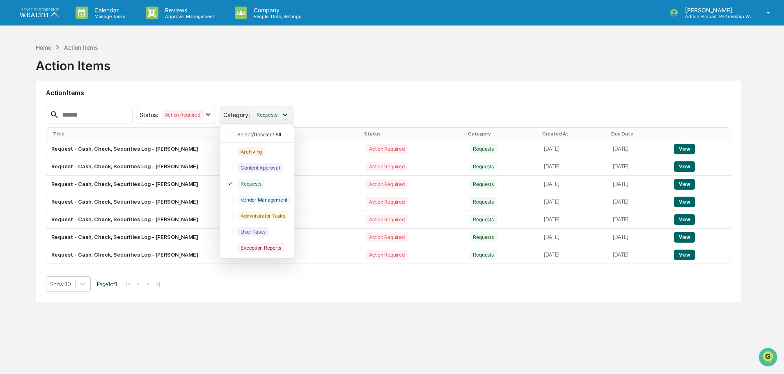 The height and width of the screenshot is (374, 784). I want to click on a: 🔎Data Lookup, so click(30, 123).